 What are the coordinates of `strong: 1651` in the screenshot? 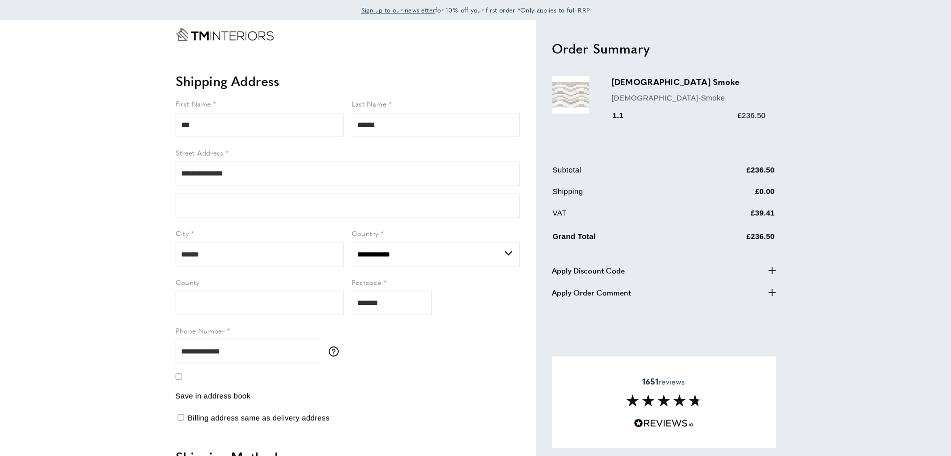 It's located at (650, 381).